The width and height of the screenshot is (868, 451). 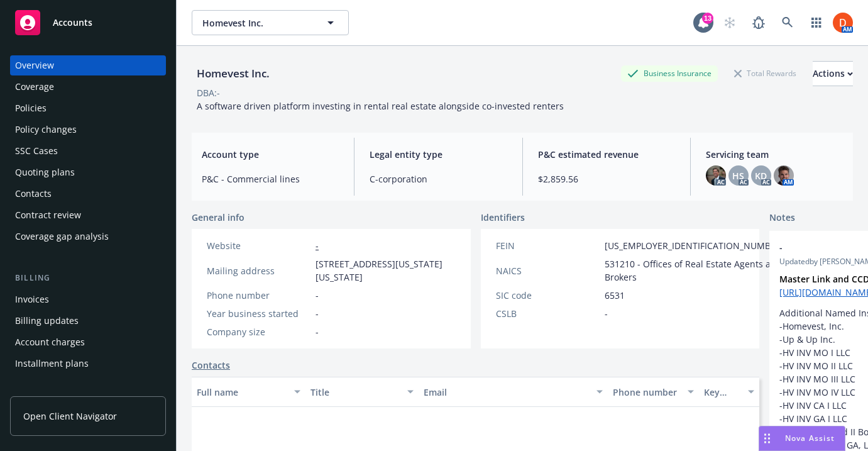 What do you see at coordinates (88, 173) in the screenshot?
I see `a: Quoting plans` at bounding box center [88, 173].